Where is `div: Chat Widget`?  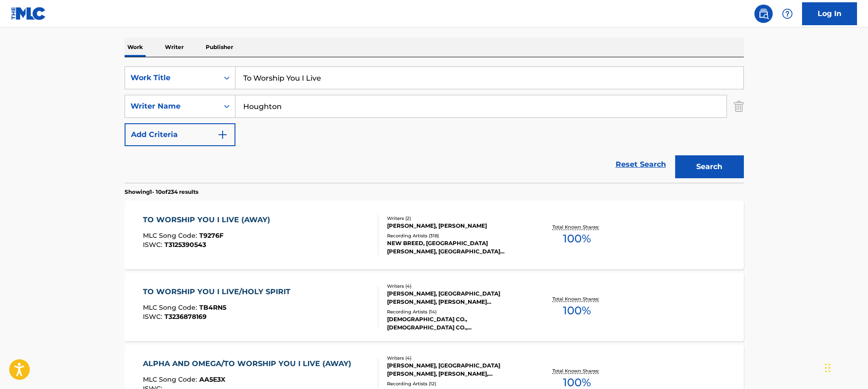
div: Chat Widget is located at coordinates (845, 367).